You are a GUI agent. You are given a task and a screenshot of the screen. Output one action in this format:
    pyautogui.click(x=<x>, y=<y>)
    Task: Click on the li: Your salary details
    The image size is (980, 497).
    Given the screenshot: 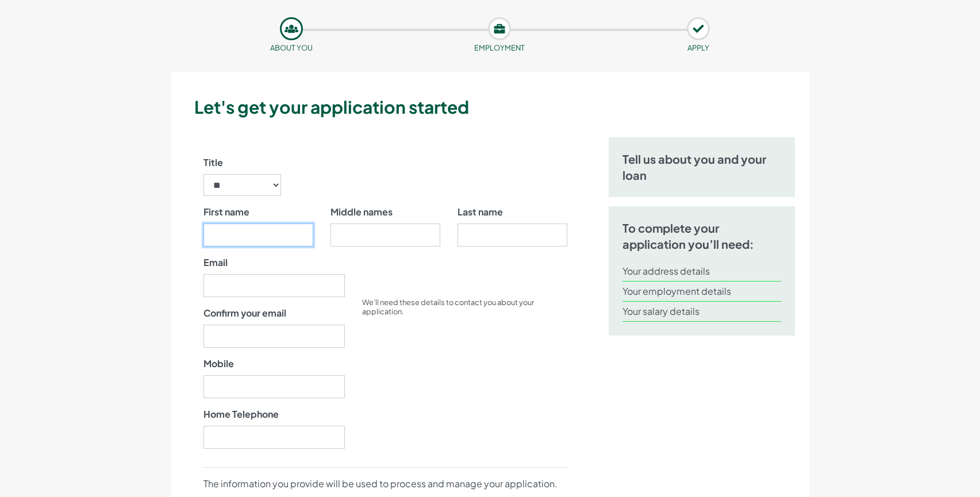 What is the action you would take?
    pyautogui.click(x=702, y=311)
    